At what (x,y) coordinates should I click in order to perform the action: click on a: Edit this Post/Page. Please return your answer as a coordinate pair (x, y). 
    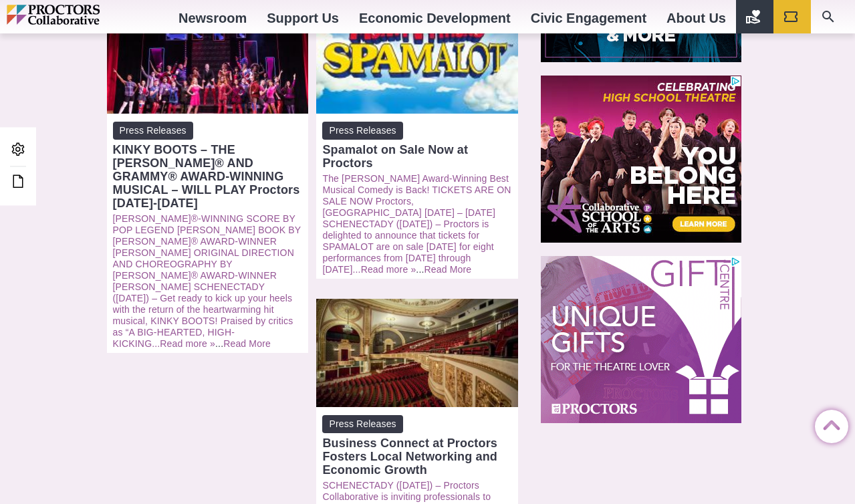
    Looking at the image, I should click on (18, 182).